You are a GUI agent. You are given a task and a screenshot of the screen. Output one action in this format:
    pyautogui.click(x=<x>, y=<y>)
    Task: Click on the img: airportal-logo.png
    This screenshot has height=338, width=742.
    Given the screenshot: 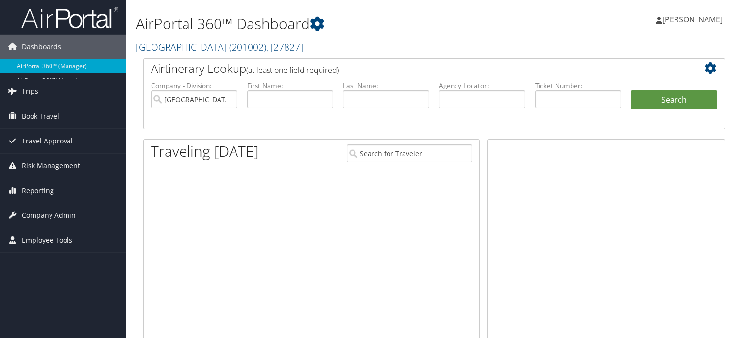 What is the action you would take?
    pyautogui.click(x=70, y=17)
    